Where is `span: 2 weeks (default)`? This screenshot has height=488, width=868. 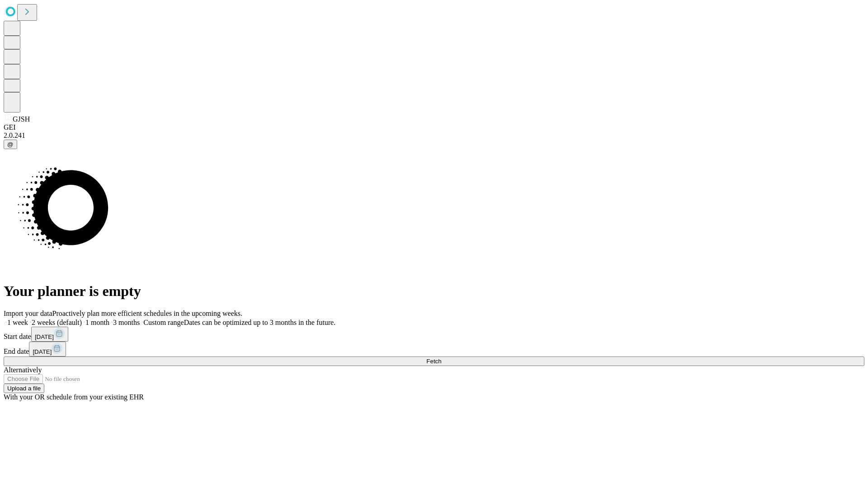
span: 2 weeks (default) is located at coordinates (56, 322).